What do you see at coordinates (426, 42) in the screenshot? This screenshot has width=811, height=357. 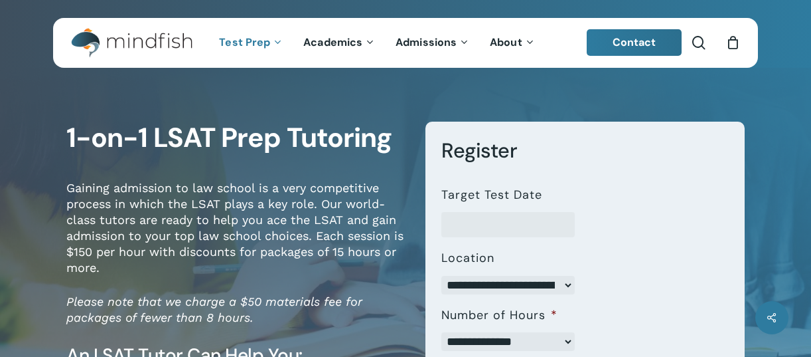 I see `span: Admissions` at bounding box center [426, 42].